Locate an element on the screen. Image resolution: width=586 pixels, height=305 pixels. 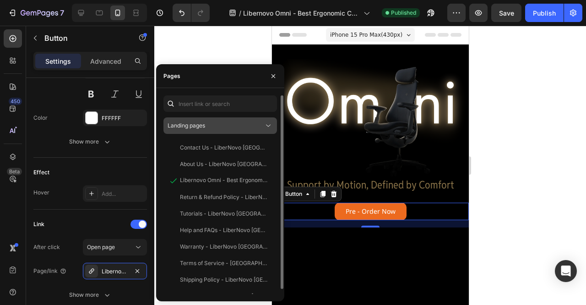
div: Hover is located at coordinates (41, 192).